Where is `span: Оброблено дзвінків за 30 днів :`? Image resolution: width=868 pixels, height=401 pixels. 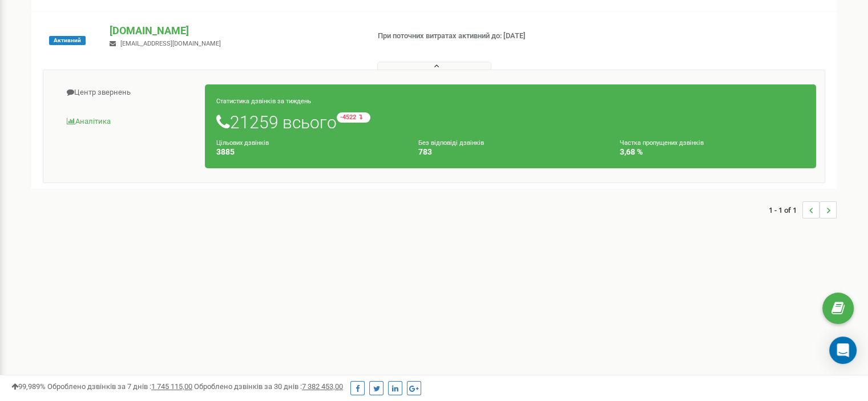 span: Оброблено дзвінків за 30 днів : is located at coordinates (268, 386).